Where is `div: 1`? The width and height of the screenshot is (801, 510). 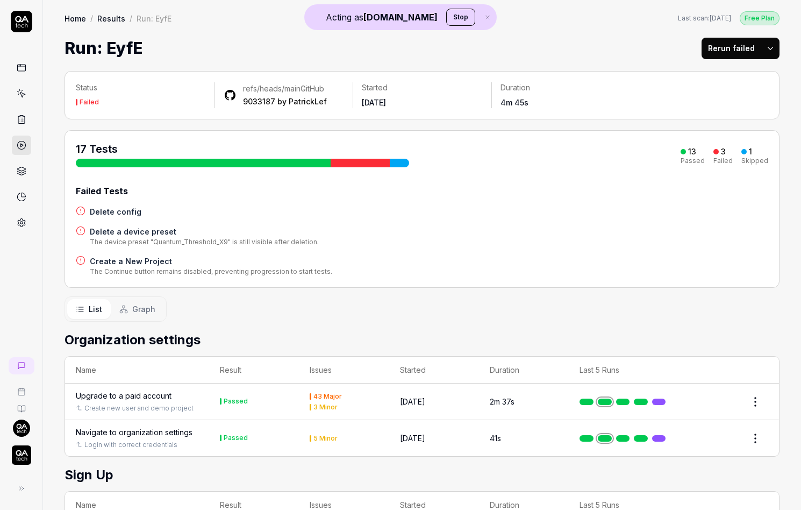
div: 1 is located at coordinates (751, 152).